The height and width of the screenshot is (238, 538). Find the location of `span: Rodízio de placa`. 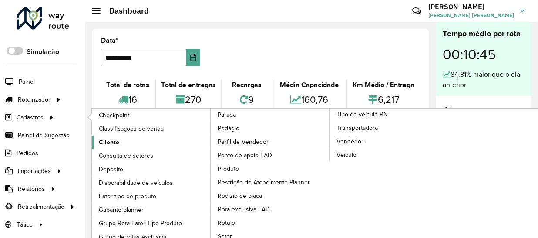

span: Rodízio de placa is located at coordinates (240, 195).